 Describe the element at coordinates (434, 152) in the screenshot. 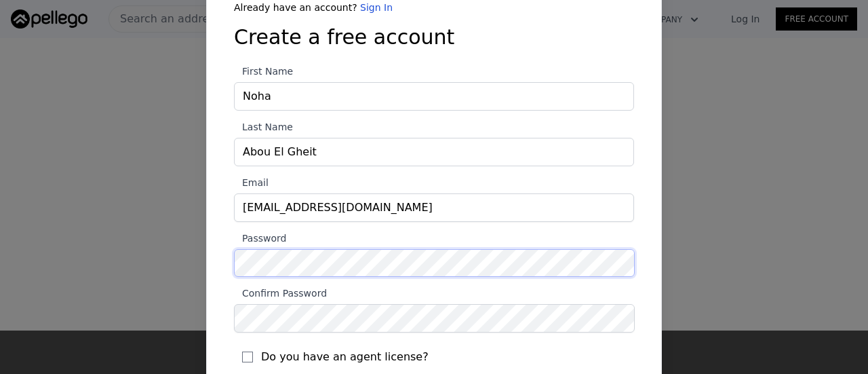

I see `input: Last Name` at that location.